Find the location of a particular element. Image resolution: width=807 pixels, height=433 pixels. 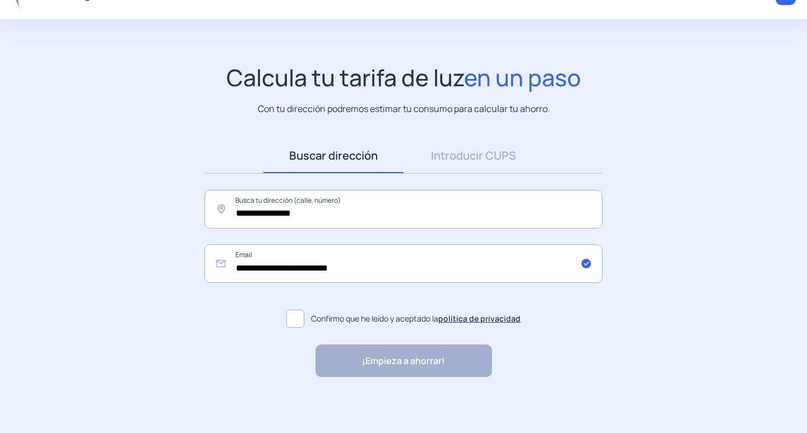

a: Buscar dirección is located at coordinates (334, 156).